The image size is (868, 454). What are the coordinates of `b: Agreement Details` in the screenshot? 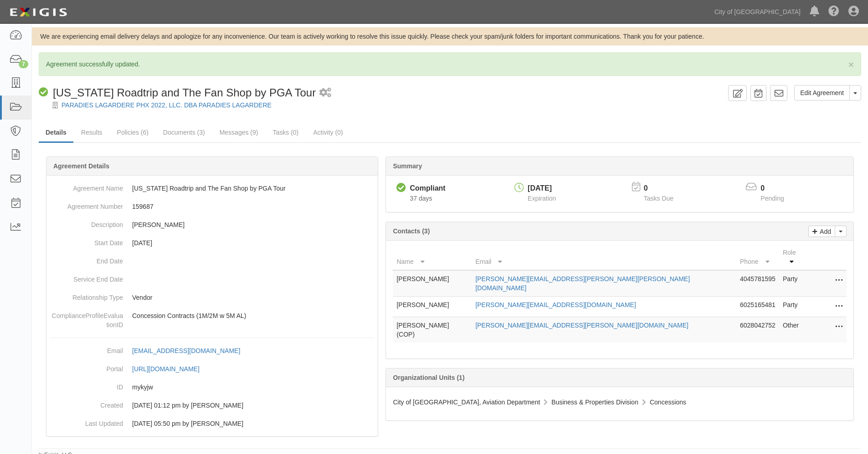 It's located at (81, 166).